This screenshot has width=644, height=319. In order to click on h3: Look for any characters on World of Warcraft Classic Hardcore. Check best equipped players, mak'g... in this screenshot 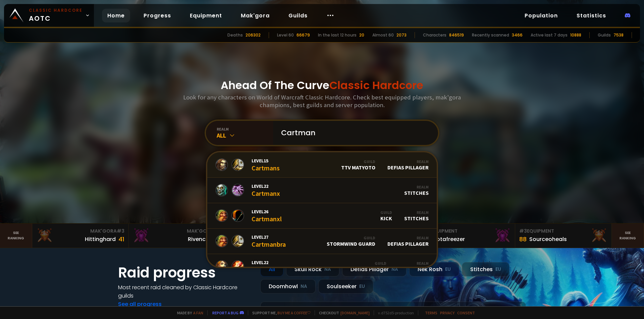, I will do `click(322, 101)`.